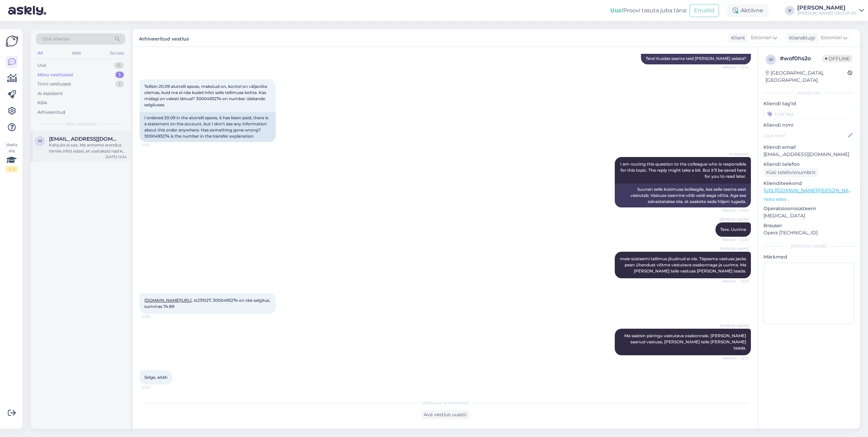 The width and height of the screenshot is (868, 437). I want to click on div: Aktiivne, so click(748, 11).